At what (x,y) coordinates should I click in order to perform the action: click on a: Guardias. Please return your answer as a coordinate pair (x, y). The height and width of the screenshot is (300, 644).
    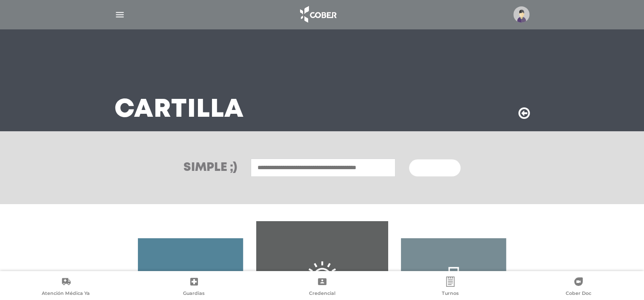
    Looking at the image, I should click on (194, 287).